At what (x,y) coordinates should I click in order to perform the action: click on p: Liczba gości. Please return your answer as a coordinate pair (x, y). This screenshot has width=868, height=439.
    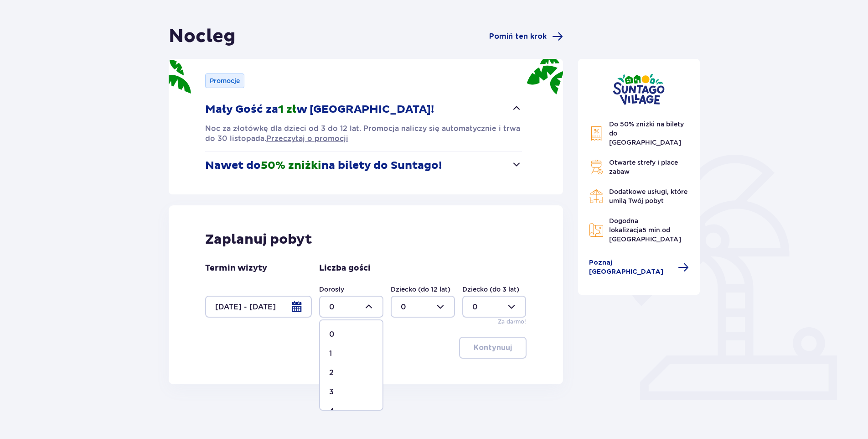
    Looking at the image, I should click on (345, 269).